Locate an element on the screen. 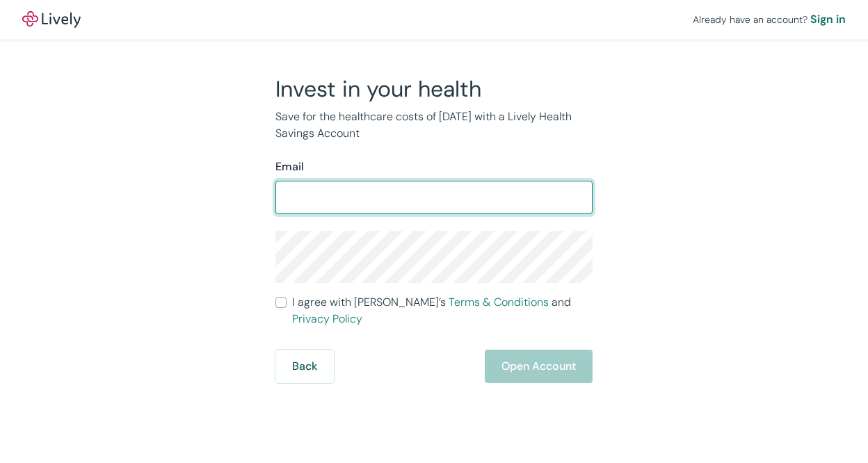 Image resolution: width=868 pixels, height=463 pixels. a: Privacy Policy is located at coordinates (326, 319).